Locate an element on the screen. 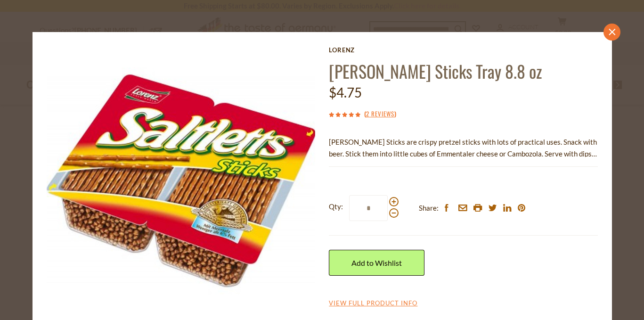 This screenshot has width=644, height=320. strong: Qty: is located at coordinates (336, 207).